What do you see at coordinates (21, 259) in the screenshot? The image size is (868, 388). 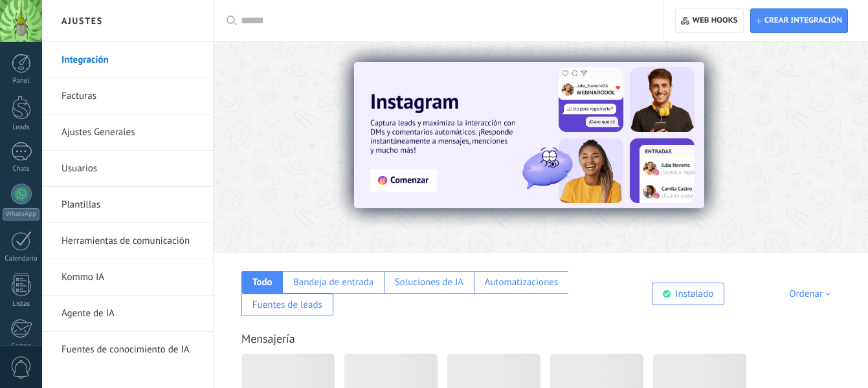 I see `div: Calendario` at bounding box center [21, 259].